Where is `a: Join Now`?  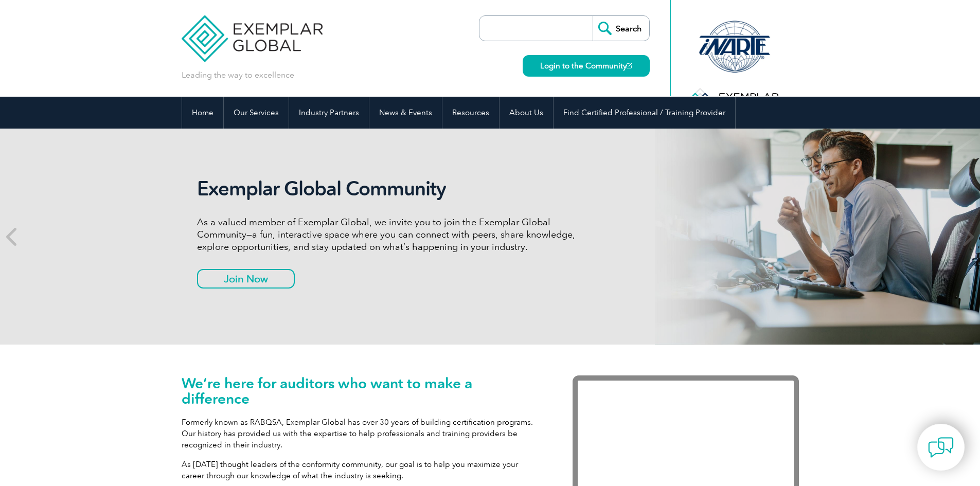 a: Join Now is located at coordinates (246, 279).